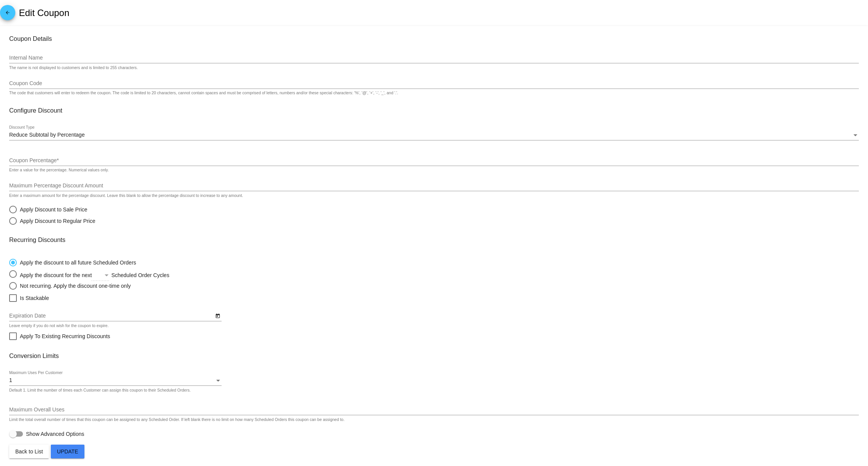 Image resolution: width=868 pixels, height=466 pixels. What do you see at coordinates (74, 68) in the screenshot?
I see `div: The name is not displayed to customers and is limited to 255 characters.` at bounding box center [74, 68].